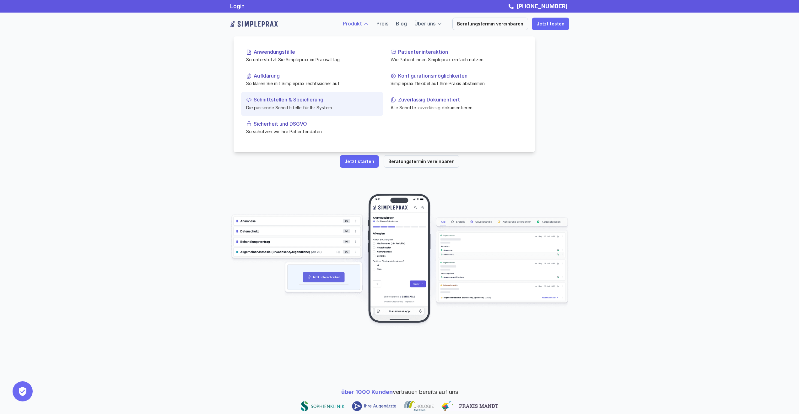 The height and width of the screenshot is (414, 799). I want to click on p: Wie Patient:innen Simpleprax einfach nutzen, so click(456, 59).